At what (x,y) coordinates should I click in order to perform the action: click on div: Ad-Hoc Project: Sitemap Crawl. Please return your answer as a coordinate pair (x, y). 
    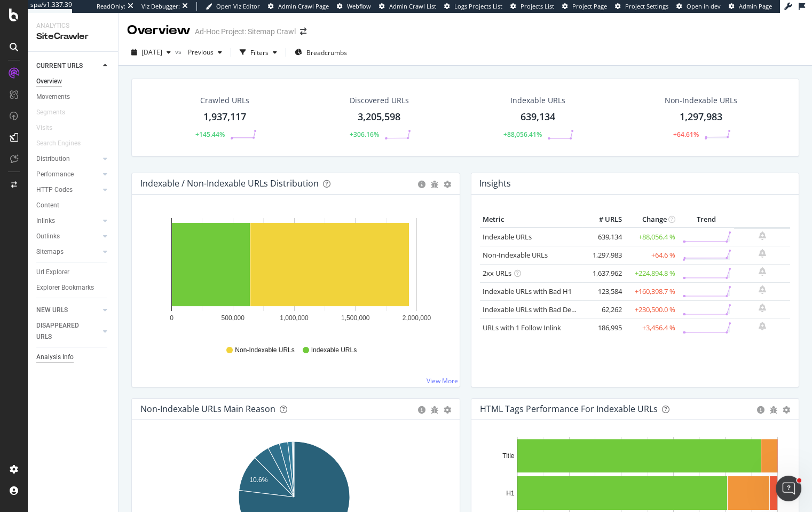
    Looking at the image, I should click on (245, 32).